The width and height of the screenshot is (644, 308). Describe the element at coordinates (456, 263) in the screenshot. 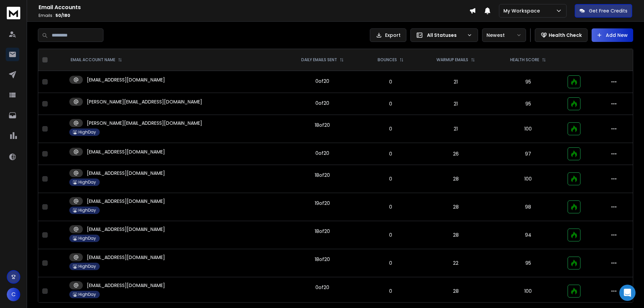

I see `td: 22` at that location.